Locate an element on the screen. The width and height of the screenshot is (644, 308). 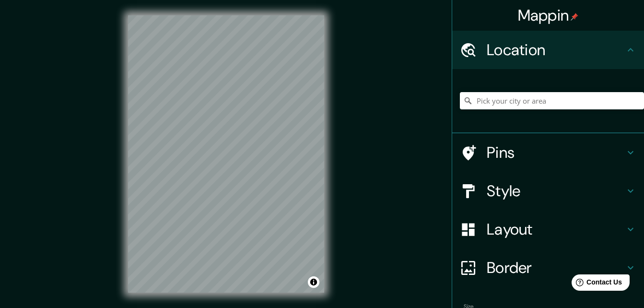
canvas: Map is located at coordinates (226, 154).